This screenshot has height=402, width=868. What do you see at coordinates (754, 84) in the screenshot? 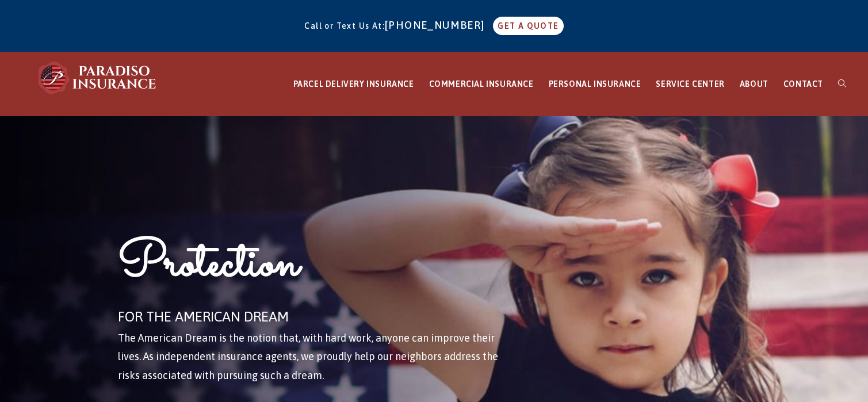
I see `a: ABOUT` at bounding box center [754, 84].